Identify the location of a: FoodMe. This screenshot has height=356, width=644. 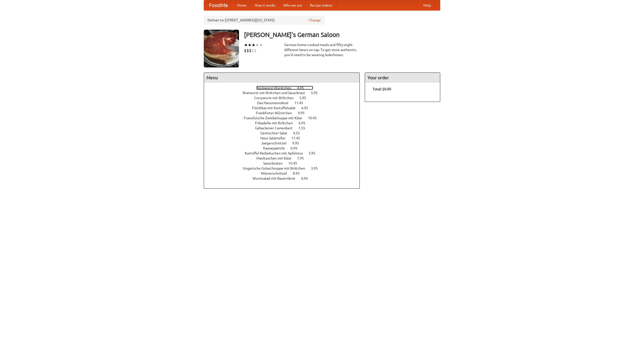
(218, 5).